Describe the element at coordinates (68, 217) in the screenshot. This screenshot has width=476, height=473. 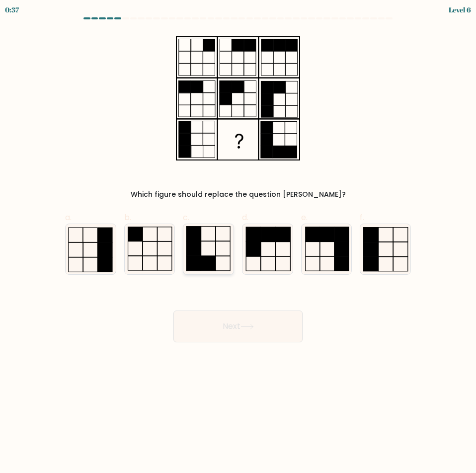
I see `span: a.` at that location.